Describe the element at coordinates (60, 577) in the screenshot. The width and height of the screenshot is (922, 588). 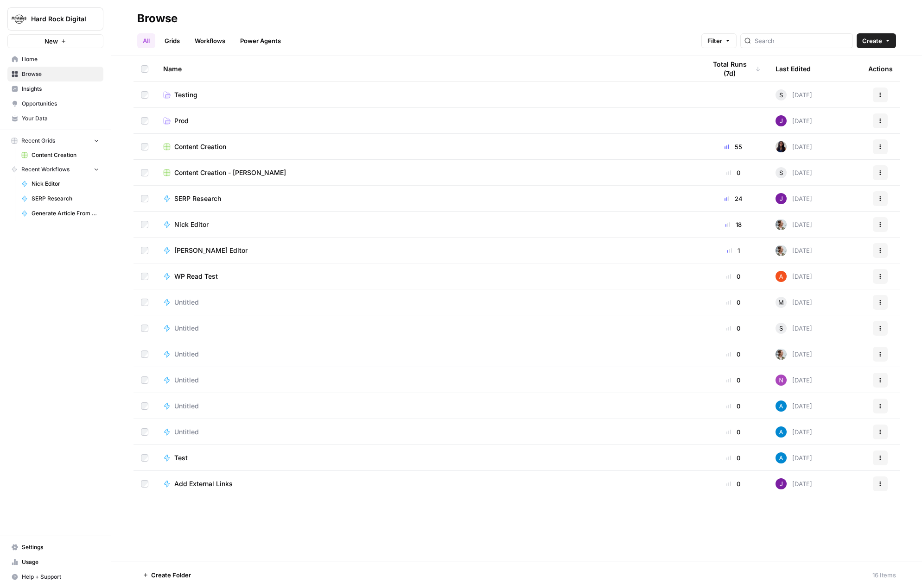
I see `span: Help + Support` at that location.